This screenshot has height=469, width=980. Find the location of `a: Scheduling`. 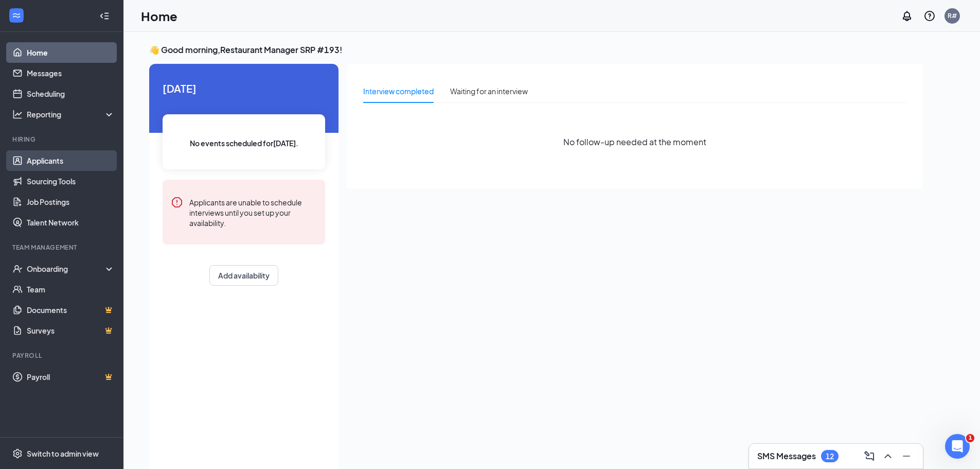

a: Scheduling is located at coordinates (70, 94).